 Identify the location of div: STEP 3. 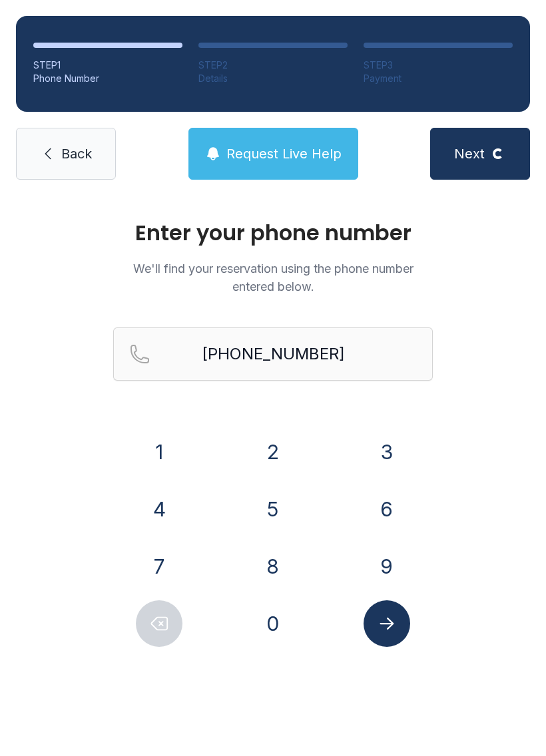
(438, 65).